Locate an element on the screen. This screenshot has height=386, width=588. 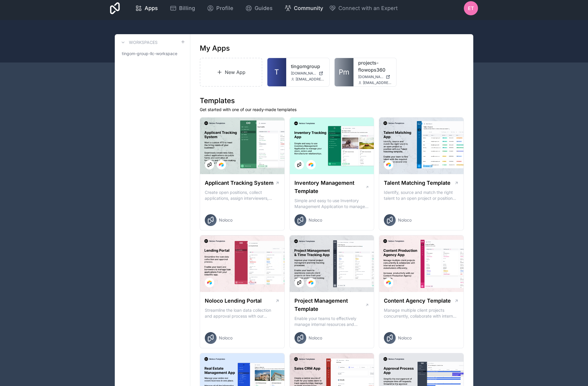
a: New App is located at coordinates (231, 72).